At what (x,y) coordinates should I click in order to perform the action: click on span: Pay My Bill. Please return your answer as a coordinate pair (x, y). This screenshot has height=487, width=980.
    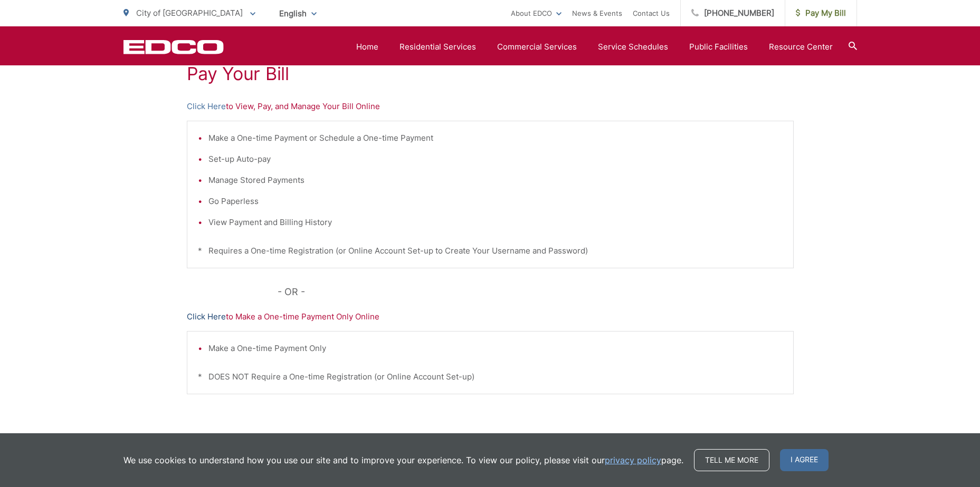
    Looking at the image, I should click on (821, 13).